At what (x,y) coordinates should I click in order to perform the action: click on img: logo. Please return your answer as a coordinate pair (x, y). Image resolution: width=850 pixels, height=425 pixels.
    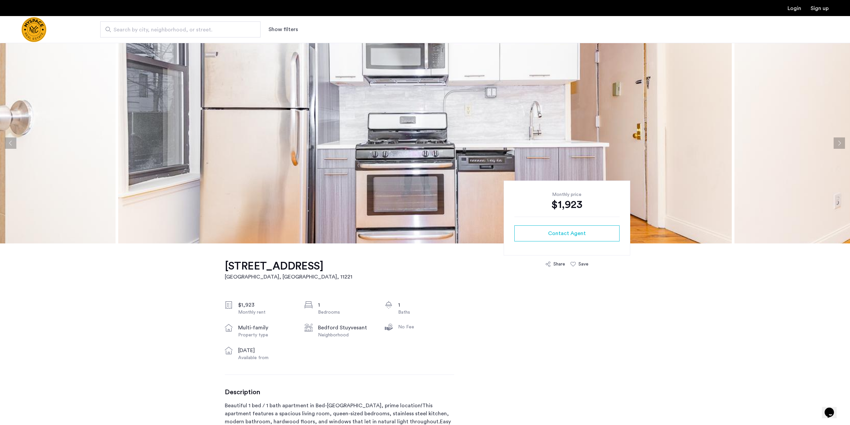
    Looking at the image, I should click on (34, 29).